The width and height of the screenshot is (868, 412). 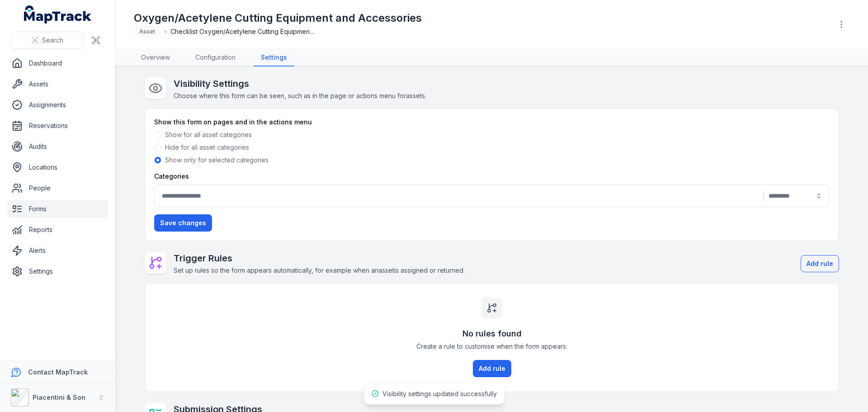 I want to click on span: Search, so click(x=52, y=40).